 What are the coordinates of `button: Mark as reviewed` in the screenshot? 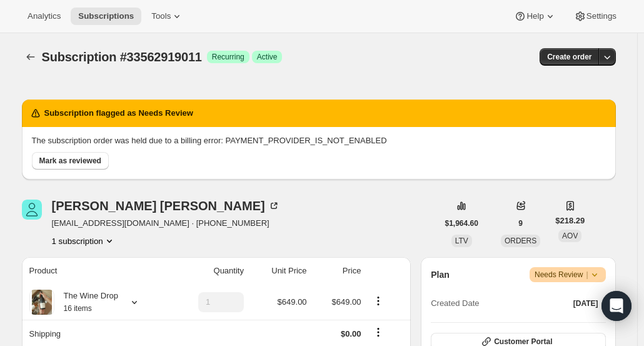 It's located at (70, 161).